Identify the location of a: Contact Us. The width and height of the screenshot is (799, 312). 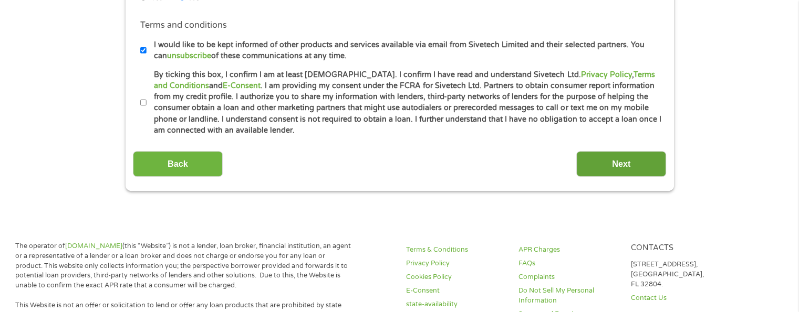
(680, 298).